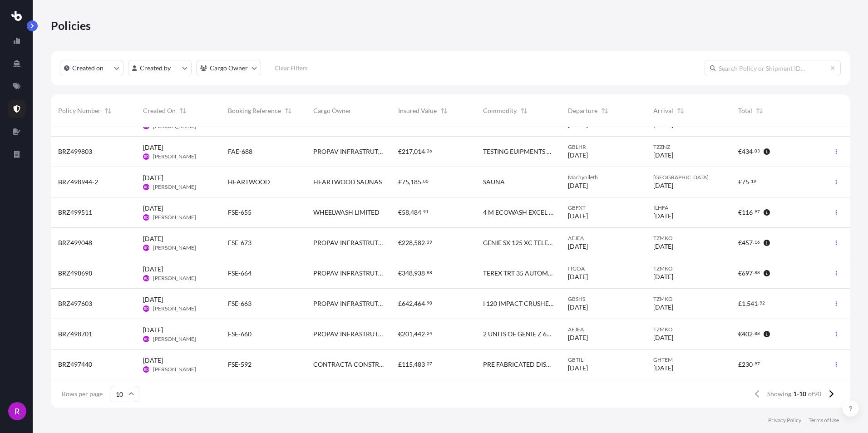  I want to click on span: BRZ498701, so click(75, 334).